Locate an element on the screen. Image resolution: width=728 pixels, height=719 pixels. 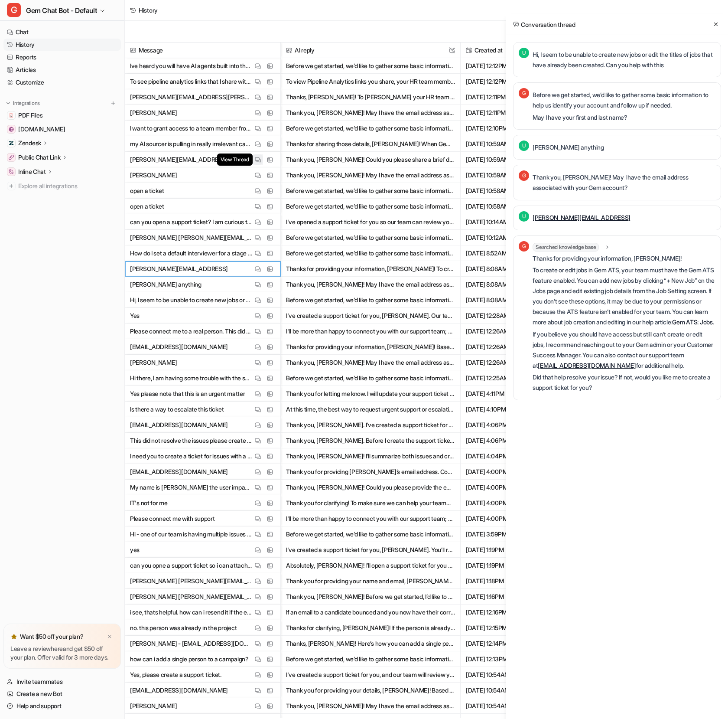
button: I'll be more than happy to connect you with our support team; however, we do not currently offer ... is located at coordinates (371, 331).